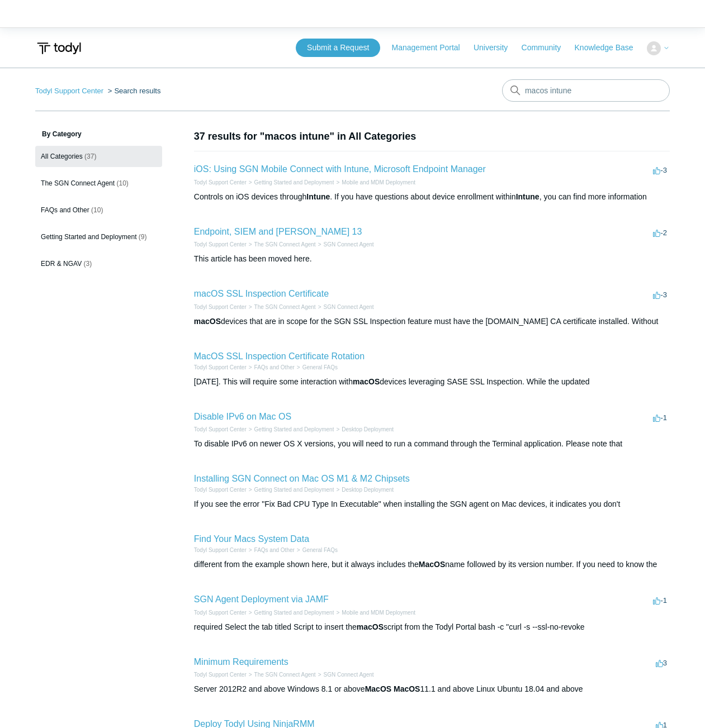  I want to click on span: -3, so click(660, 294).